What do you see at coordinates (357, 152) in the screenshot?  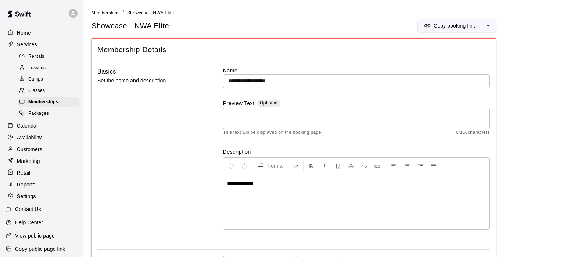 I see `label: Description` at bounding box center [357, 152].